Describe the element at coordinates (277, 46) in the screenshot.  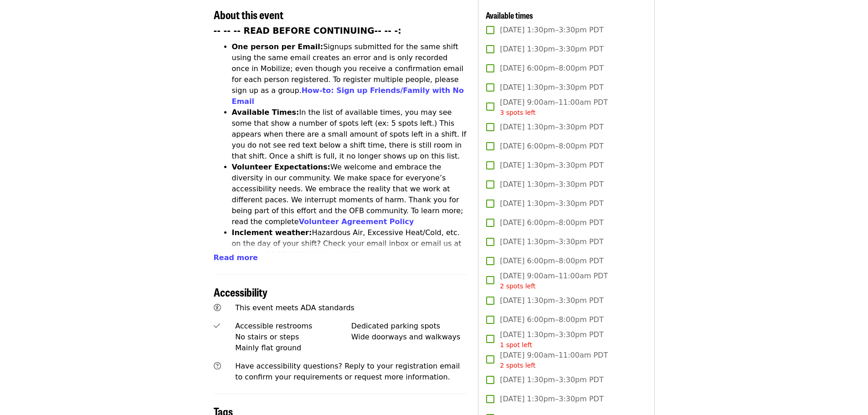
I see `strong: One person per Email:` at that location.